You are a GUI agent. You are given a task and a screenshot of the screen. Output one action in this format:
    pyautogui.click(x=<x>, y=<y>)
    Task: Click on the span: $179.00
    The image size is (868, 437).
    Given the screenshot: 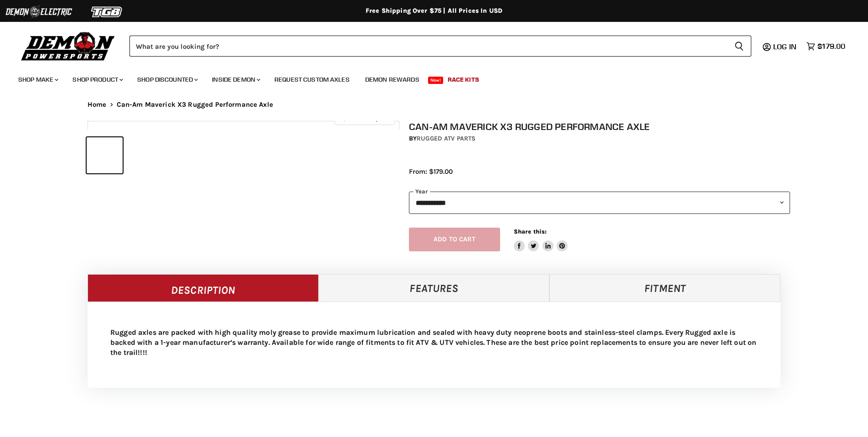 What is the action you would take?
    pyautogui.click(x=831, y=46)
    